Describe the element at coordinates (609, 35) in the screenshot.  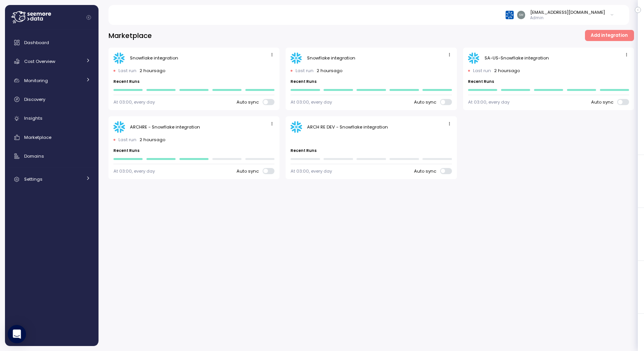
I see `button: Add integration` at that location.